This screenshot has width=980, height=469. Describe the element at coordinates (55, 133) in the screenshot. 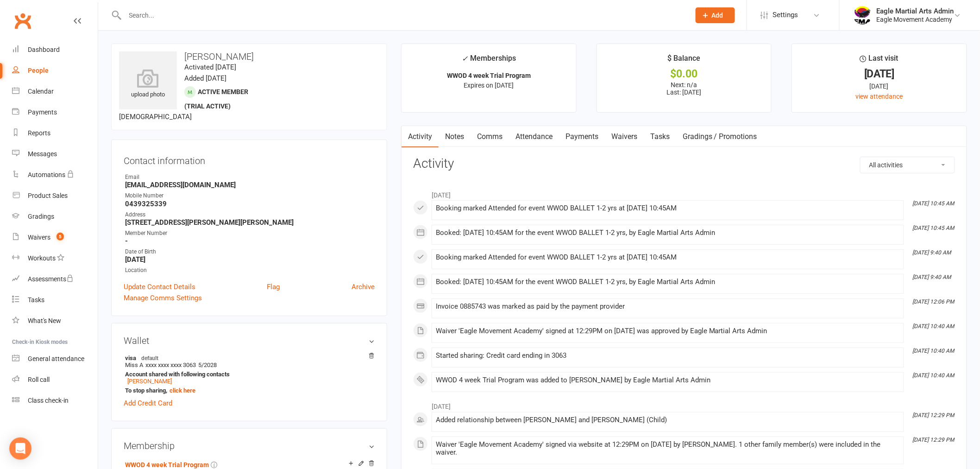

I see `a: Reports` at that location.